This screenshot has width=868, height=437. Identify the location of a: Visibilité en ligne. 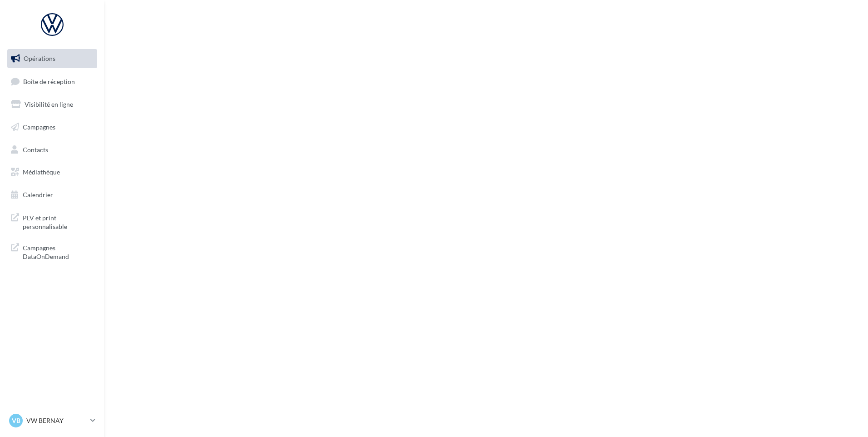
(52, 104).